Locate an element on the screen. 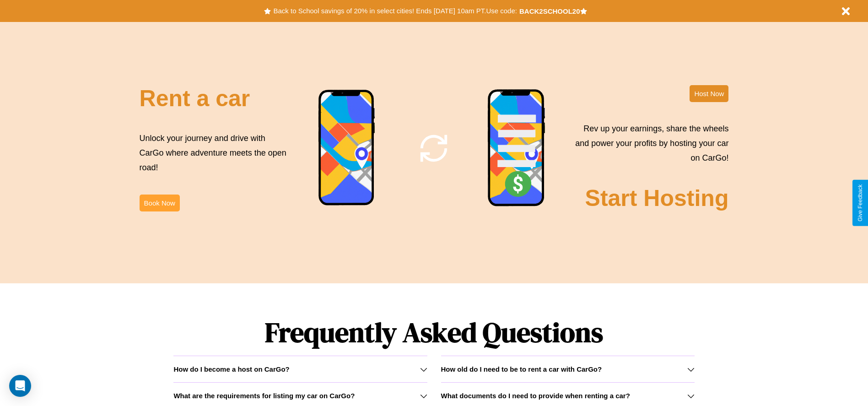 Image resolution: width=868 pixels, height=406 pixels. button: Book Now is located at coordinates (159, 203).